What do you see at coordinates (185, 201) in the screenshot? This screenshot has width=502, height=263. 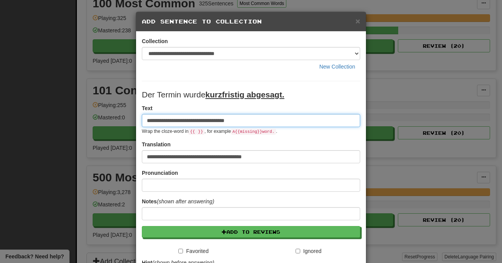 I see `em: (shown after answering)` at bounding box center [185, 201].